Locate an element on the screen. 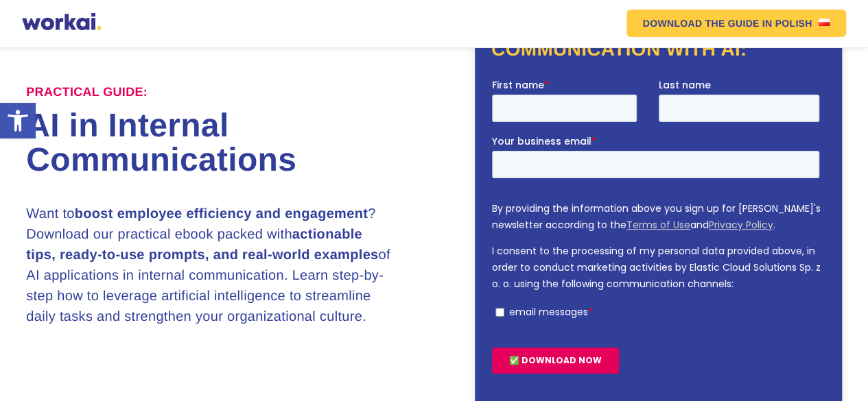 Image resolution: width=868 pixels, height=401 pixels. label: Practical Guide: is located at coordinates (86, 93).